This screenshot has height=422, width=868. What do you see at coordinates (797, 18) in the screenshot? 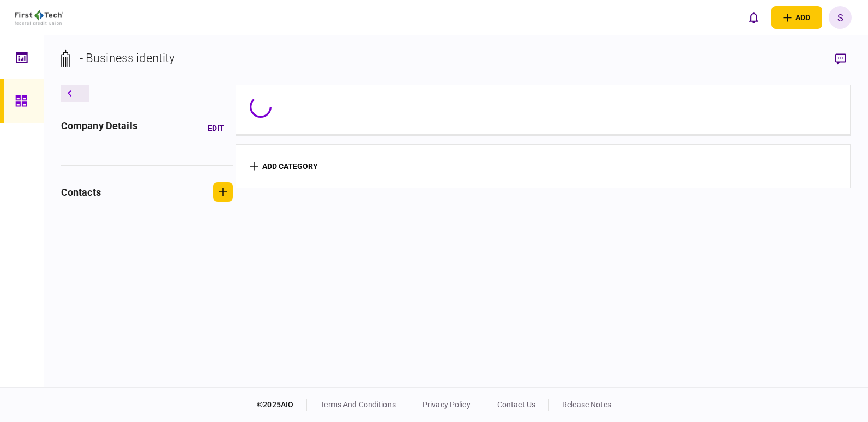
I see `button: open adding identity options` at bounding box center [797, 18].